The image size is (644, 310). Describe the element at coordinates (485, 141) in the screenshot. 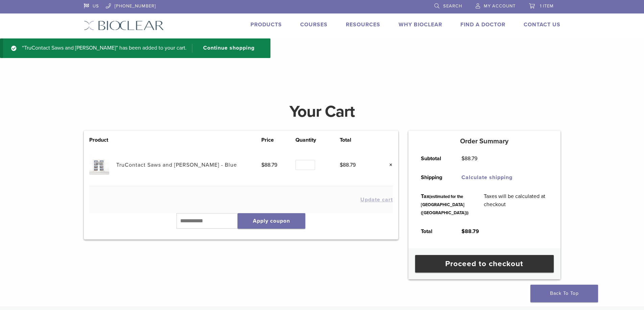

I see `h5: Order Summary` at that location.